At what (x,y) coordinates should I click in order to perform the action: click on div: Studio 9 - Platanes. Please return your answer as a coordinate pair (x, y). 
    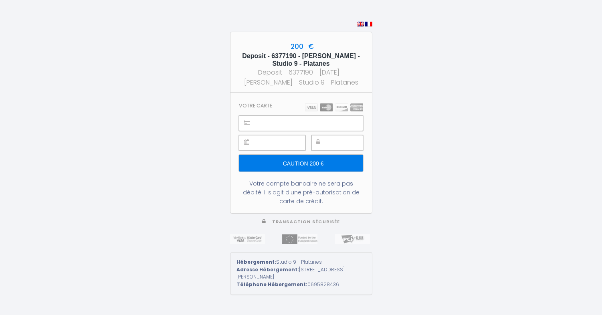
    Looking at the image, I should click on (301, 262).